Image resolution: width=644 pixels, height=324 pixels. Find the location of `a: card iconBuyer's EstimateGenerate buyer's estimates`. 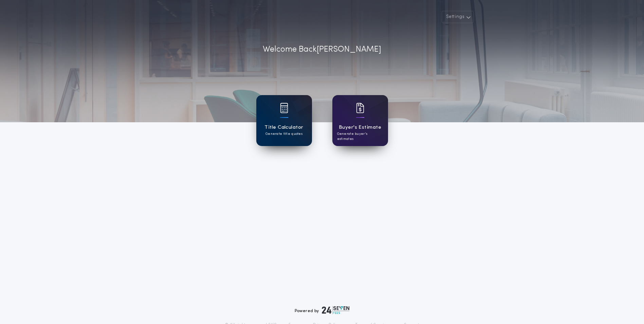

a: card iconBuyer's EstimateGenerate buyer's estimates is located at coordinates (360, 121).